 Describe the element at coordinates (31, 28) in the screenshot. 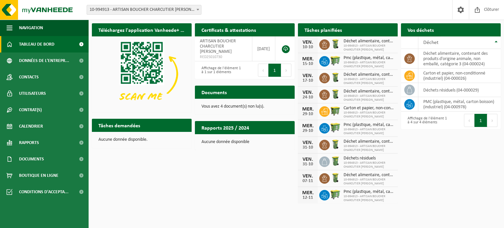

I see `span: Navigation` at that location.